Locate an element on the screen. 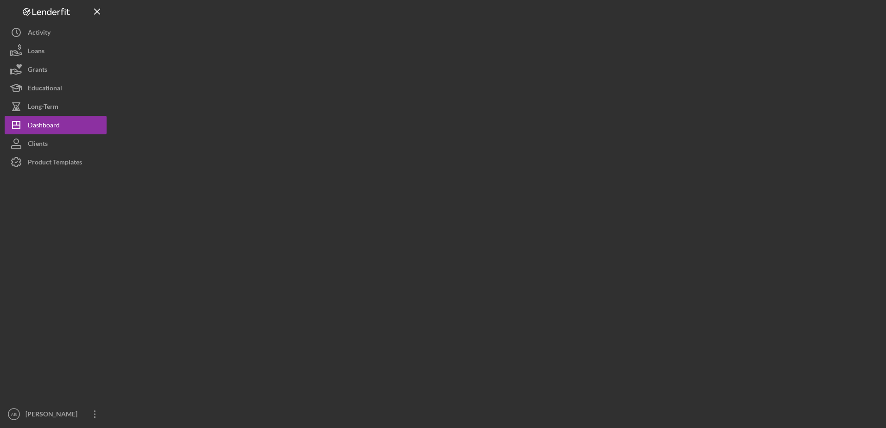 This screenshot has width=886, height=428. text: AB is located at coordinates (14, 414).